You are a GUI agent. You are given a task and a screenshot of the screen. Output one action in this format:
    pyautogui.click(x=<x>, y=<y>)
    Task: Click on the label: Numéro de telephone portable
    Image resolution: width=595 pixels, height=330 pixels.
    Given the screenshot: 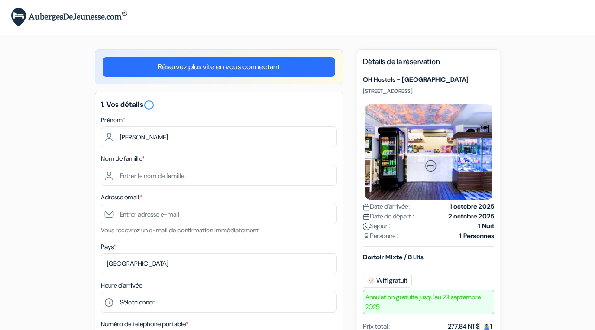 What is the action you would take?
    pyautogui.click(x=144, y=324)
    